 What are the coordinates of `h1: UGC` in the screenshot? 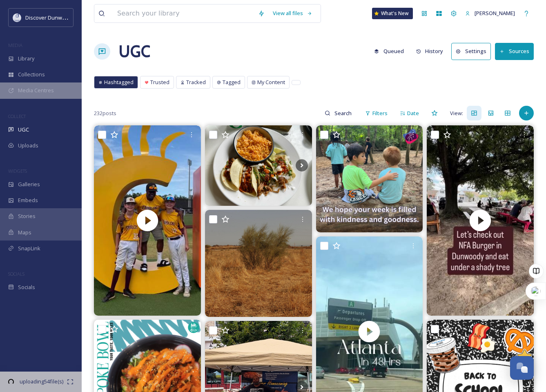 It's located at (134, 52).